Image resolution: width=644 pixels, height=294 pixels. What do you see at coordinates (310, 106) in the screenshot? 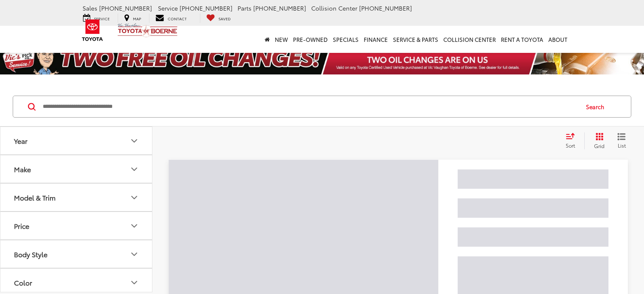
I see `input: Search by Make, Model, or Keyword` at bounding box center [310, 106].